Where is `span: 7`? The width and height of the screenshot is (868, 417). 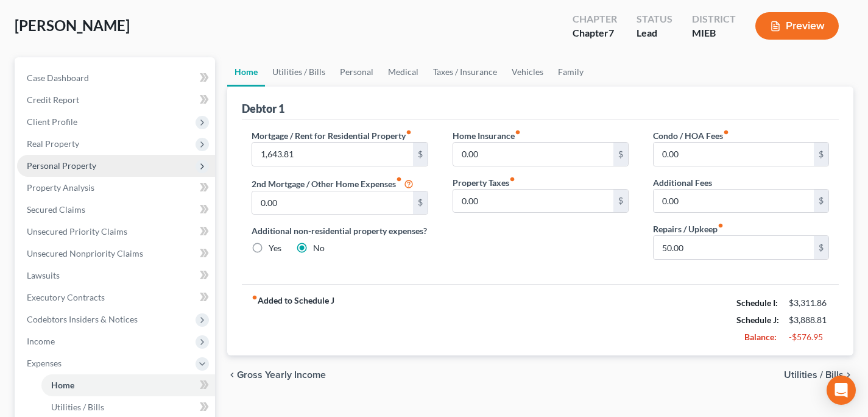
span: 7 is located at coordinates (611, 33).